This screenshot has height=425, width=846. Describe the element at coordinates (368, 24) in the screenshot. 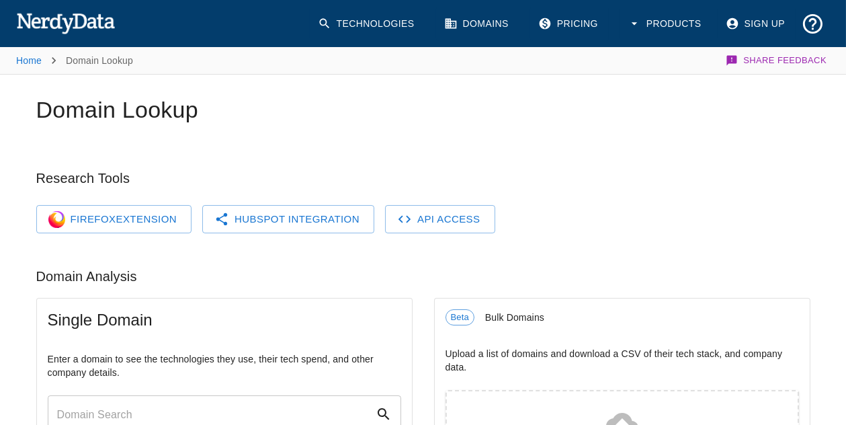

I see `a: Technologies` at that location.